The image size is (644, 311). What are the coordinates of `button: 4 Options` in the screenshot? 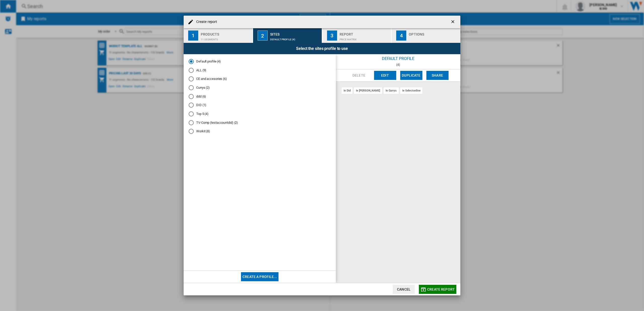 It's located at (426, 36).